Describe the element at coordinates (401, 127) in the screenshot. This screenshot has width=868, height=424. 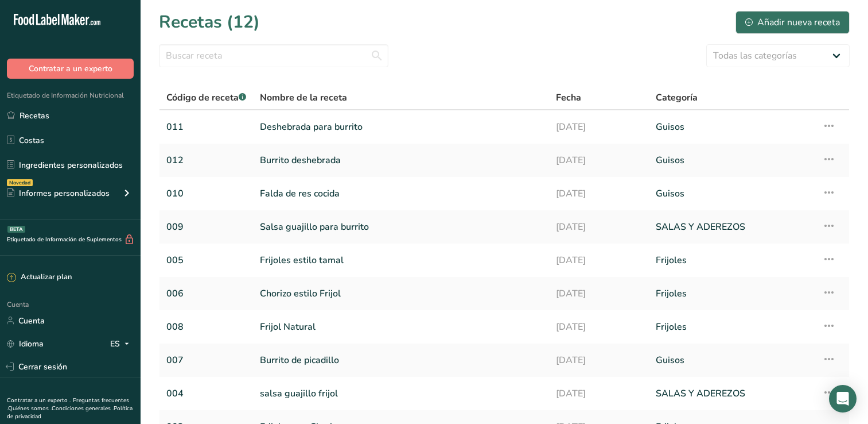
I see `a: Deshebrada para burrito` at that location.